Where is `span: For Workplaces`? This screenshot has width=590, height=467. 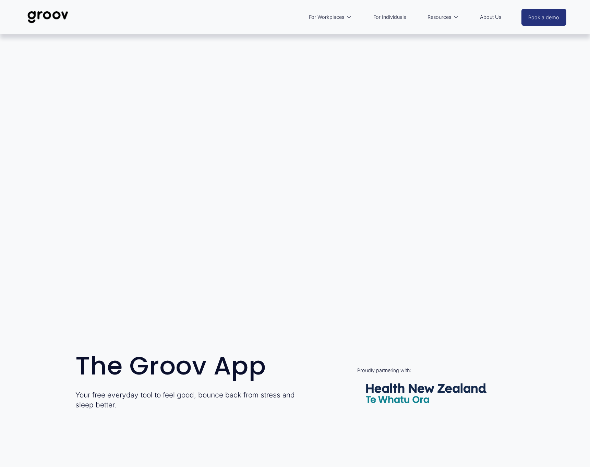 span: For Workplaces is located at coordinates (326, 17).